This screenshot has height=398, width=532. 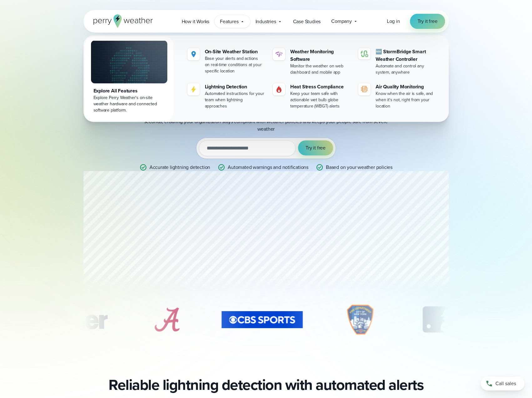 I want to click on div: Weather Monitoring Software, so click(x=320, y=55).